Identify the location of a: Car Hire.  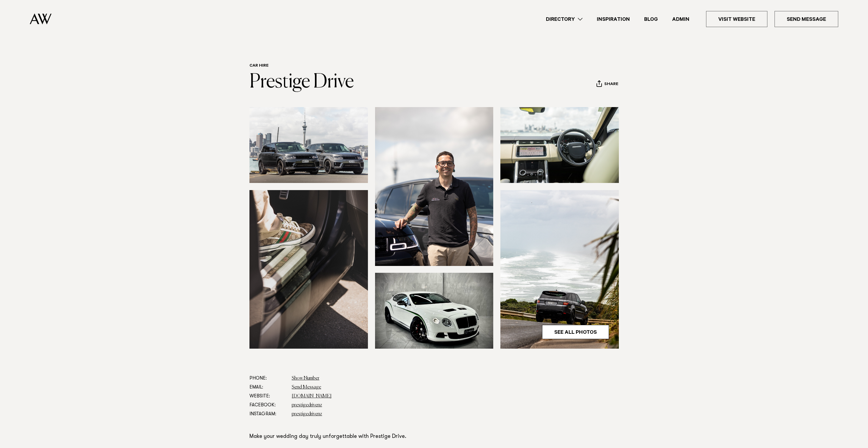
(259, 66).